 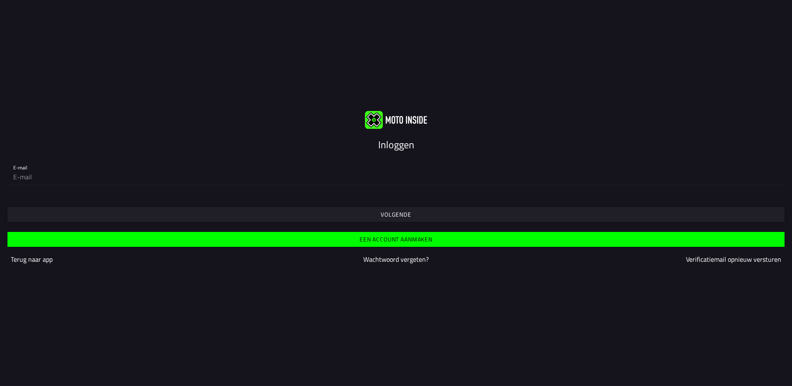 What do you see at coordinates (396, 259) in the screenshot?
I see `ion-text: Wachtwoord vergeten?` at bounding box center [396, 259].